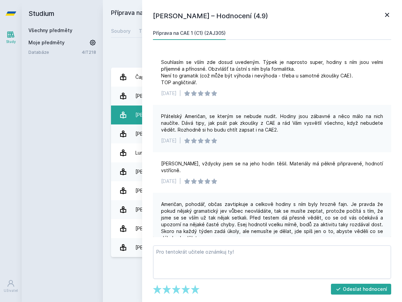  What do you see at coordinates (121, 31) in the screenshot?
I see `div: Soubory` at bounding box center [121, 31].